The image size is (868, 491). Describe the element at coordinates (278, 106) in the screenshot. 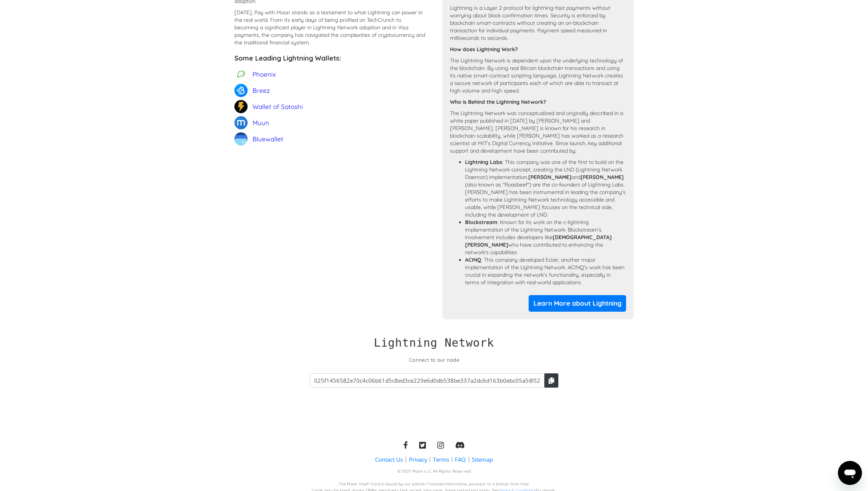

I see `div: Wallet of Satoshi` at that location.